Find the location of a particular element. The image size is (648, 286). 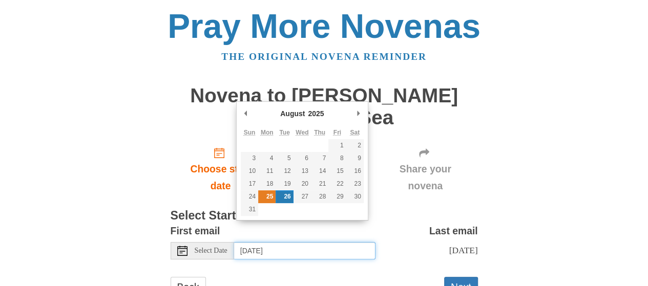

button: 13 is located at coordinates (302, 171).